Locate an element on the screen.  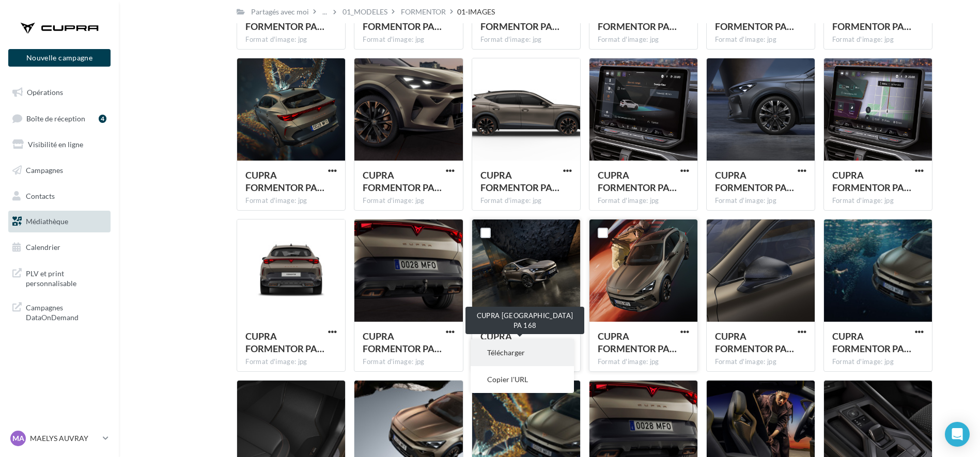
span: Médiathèque is located at coordinates (47, 220).